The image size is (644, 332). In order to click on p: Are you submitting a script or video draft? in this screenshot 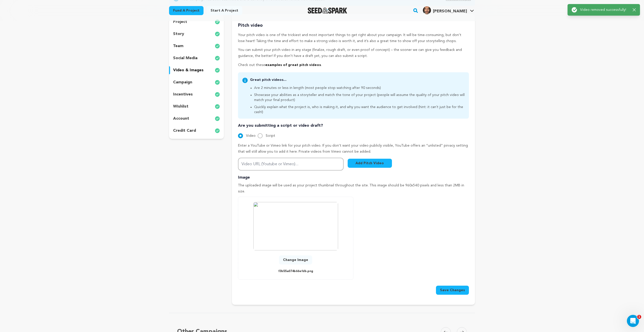, I will do `click(354, 126)`.